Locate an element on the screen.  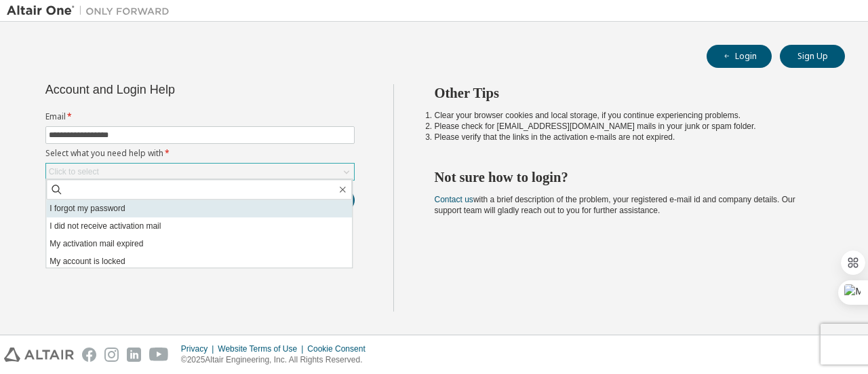
img: altair_logo.svg is located at coordinates (39, 354).